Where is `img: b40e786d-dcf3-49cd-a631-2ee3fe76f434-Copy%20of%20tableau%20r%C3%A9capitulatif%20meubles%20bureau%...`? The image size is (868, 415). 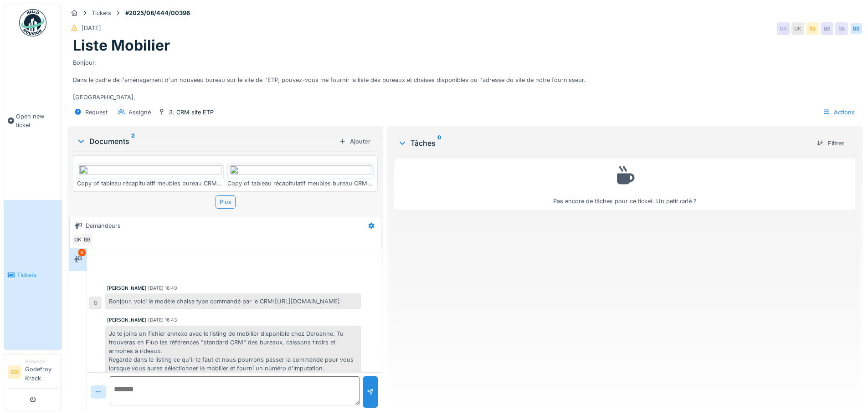
img: b40e786d-dcf3-49cd-a631-2ee3fe76f434-Copy%20of%20tableau%20r%C3%A9capitulatif%20meubles%20bureau%... is located at coordinates (301, 171).